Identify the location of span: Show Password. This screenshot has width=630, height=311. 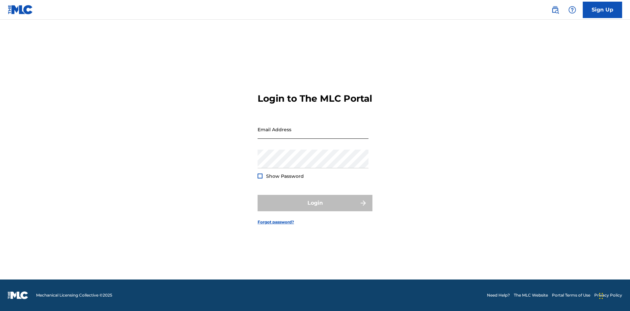
(285, 176).